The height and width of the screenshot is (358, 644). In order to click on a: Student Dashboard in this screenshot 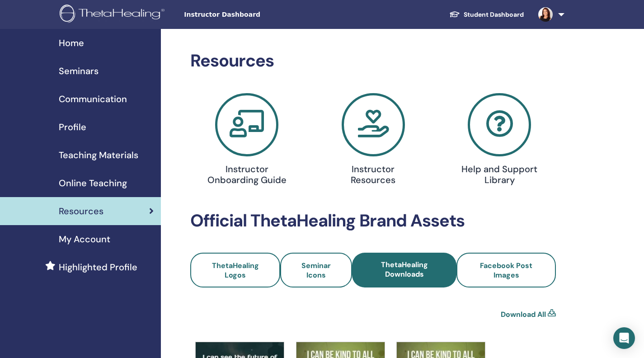, I will do `click(486, 15)`.